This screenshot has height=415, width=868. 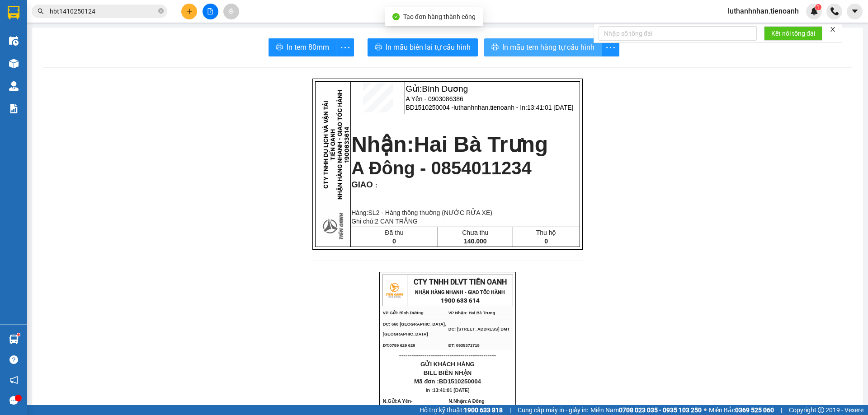 What do you see at coordinates (80, 9) in the screenshot?
I see `span: CTY TNHH DLVT TIẾN OANH` at bounding box center [80, 9].